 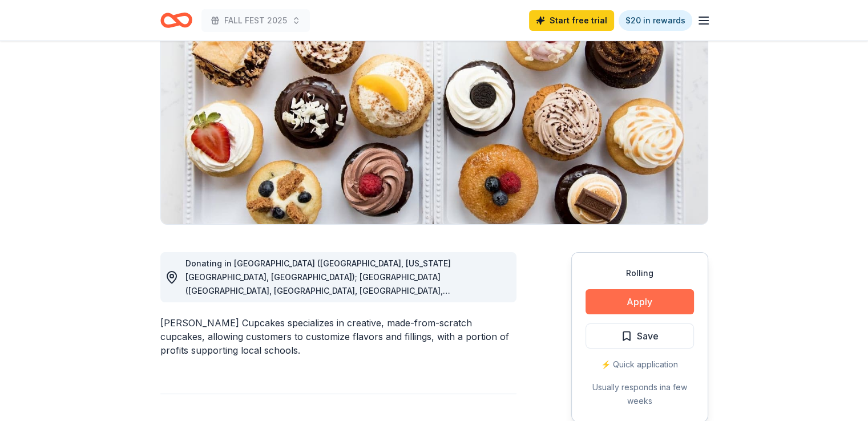 I want to click on a: Start free trial, so click(x=571, y=20).